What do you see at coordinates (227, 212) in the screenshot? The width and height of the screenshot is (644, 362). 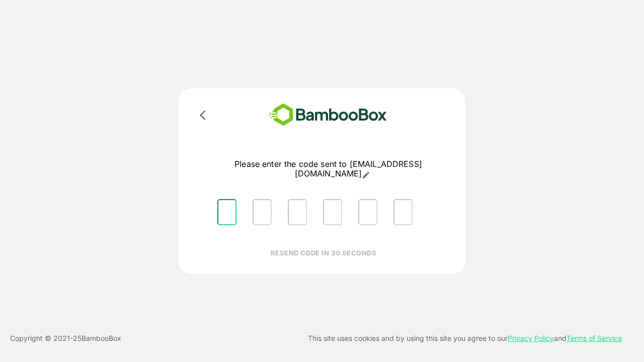 I see `input: Please enter OTP character 1` at bounding box center [227, 212].